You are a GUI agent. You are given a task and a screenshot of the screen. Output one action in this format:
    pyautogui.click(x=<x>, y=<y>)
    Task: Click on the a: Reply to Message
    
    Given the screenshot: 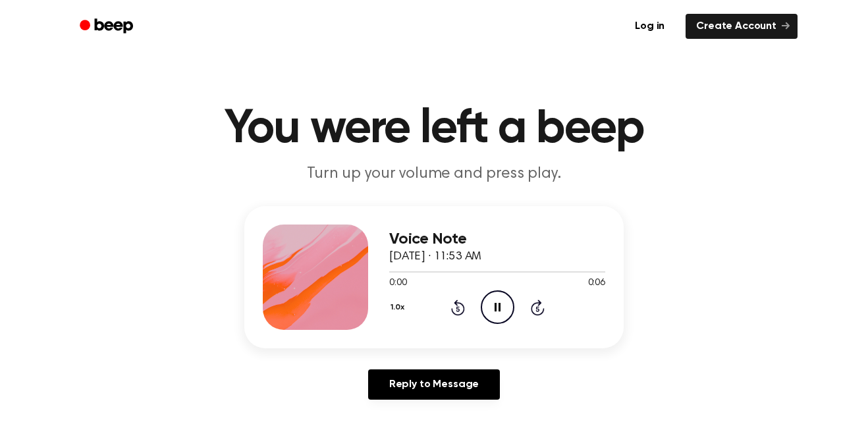 What is the action you would take?
    pyautogui.click(x=434, y=384)
    